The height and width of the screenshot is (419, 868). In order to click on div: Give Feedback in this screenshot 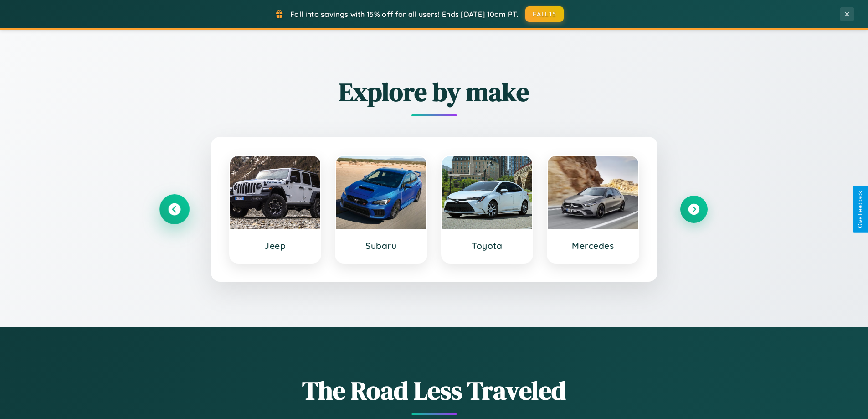, I will do `click(860, 209)`.